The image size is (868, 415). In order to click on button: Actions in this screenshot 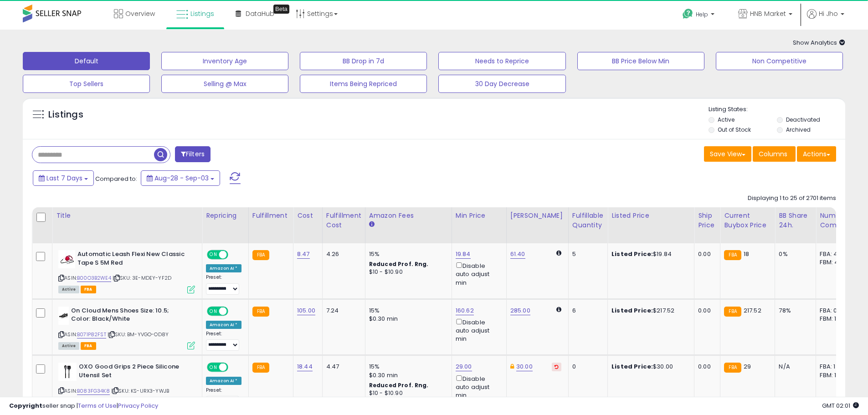, I will do `click(817, 154)`.